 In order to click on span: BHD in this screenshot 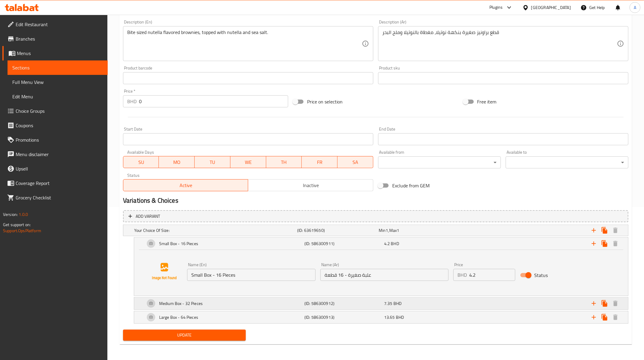, I will do `click(395, 244)`.